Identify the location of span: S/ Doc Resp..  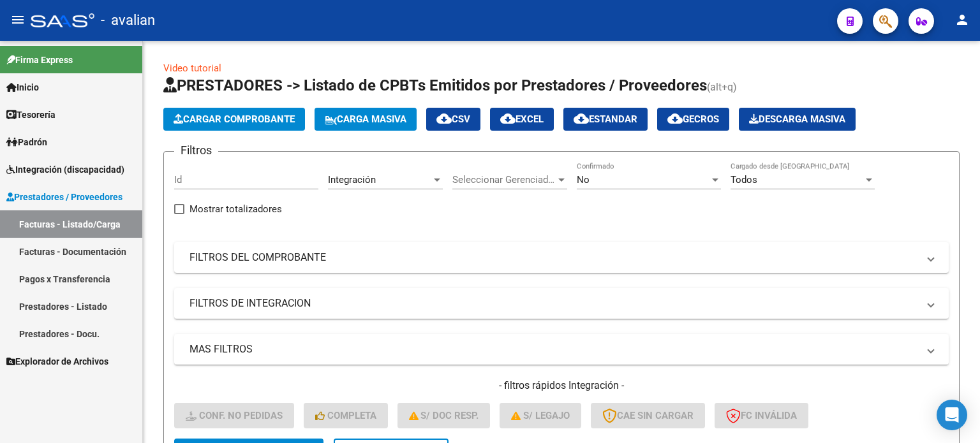
(444, 416).